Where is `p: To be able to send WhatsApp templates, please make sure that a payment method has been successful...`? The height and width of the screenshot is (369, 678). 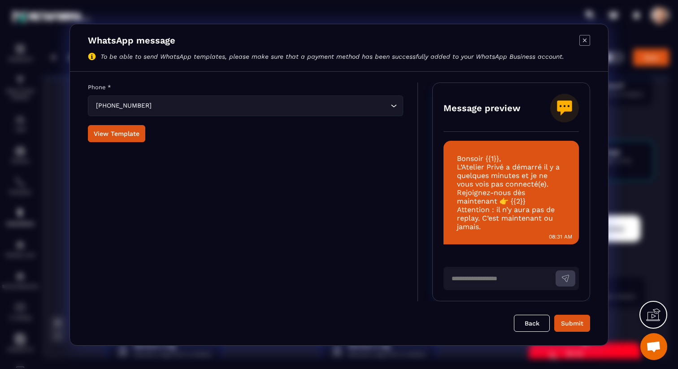 p: To be able to send WhatsApp templates, please make sure that a payment method has been successful... is located at coordinates (332, 57).